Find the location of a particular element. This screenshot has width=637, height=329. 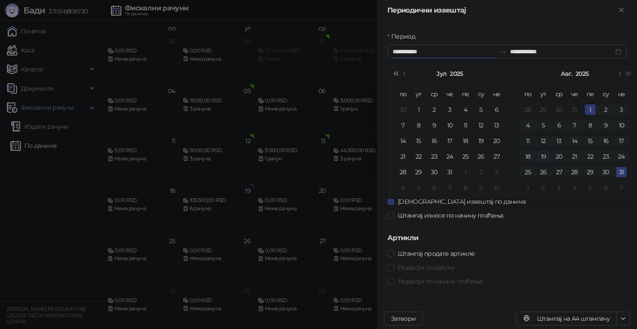

h5: Артикли is located at coordinates (507, 238).